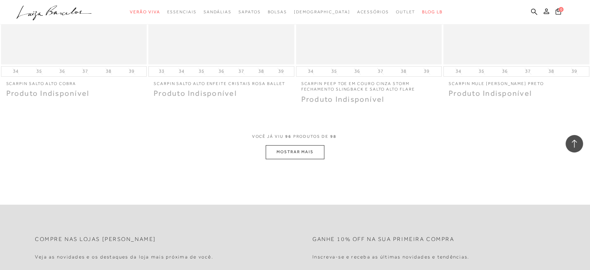 This screenshot has width=590, height=270. I want to click on h2: Ganhe 10% off na sua primeira compra, so click(383, 239).